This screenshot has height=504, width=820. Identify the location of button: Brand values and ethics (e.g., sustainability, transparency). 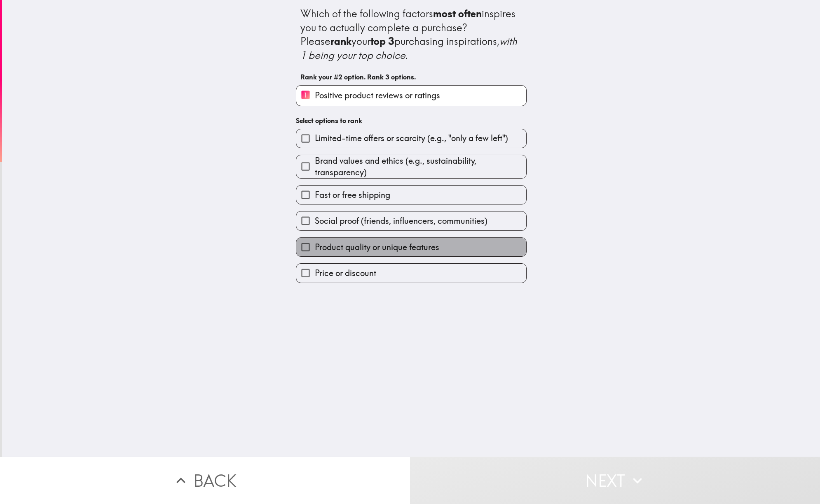
(411, 167).